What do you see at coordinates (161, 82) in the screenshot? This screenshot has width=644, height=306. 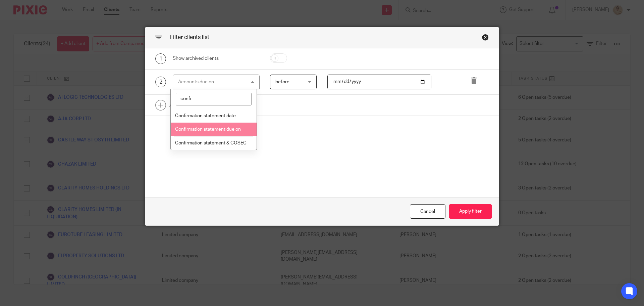 I see `div: 2` at bounding box center [161, 82].